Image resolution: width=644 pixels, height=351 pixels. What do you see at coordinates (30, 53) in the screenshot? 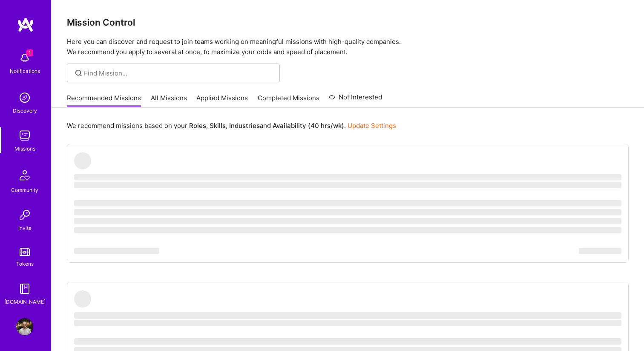
I see `span: 1` at bounding box center [30, 53].